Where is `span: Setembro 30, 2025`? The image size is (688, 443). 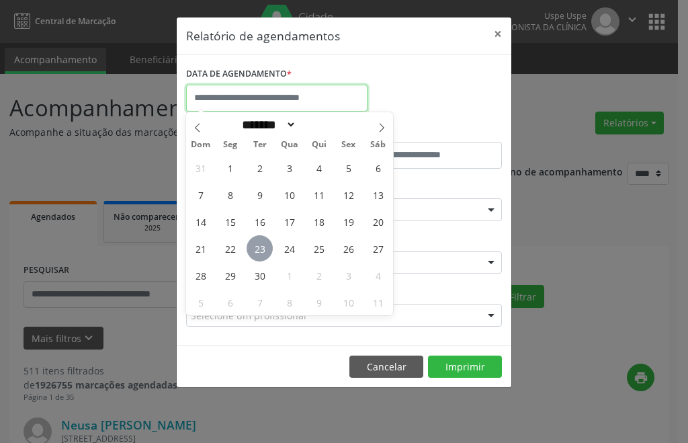 span: Setembro 30, 2025 is located at coordinates (259, 275).